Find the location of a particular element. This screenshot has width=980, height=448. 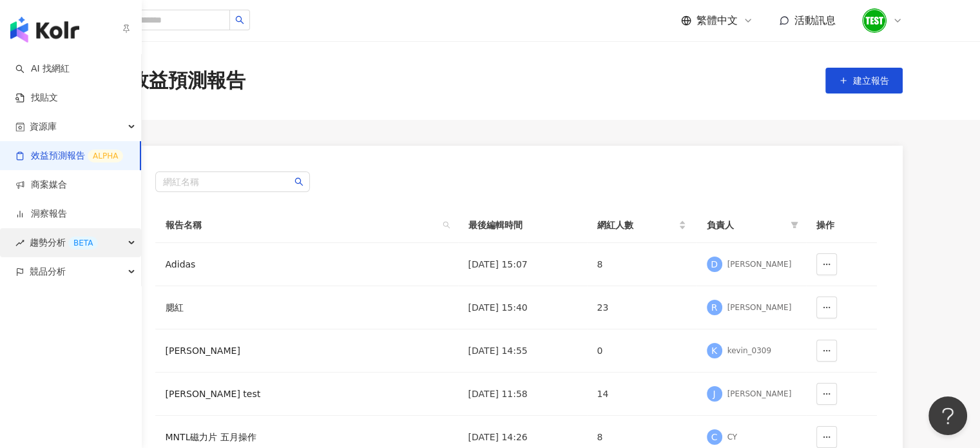

span: 活動訊息 is located at coordinates (815, 20).